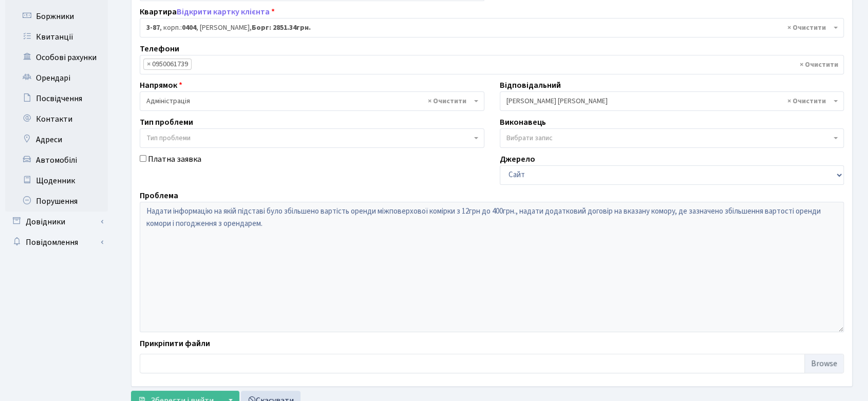 This screenshot has width=868, height=401. I want to click on label: Квартира, so click(207, 12).